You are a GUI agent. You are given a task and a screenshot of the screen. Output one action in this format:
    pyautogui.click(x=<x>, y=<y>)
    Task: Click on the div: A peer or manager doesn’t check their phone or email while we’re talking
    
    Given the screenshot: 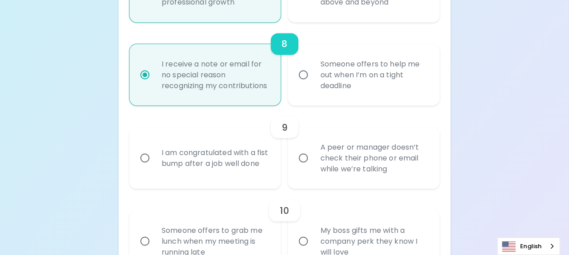 What is the action you would take?
    pyautogui.click(x=373, y=158)
    